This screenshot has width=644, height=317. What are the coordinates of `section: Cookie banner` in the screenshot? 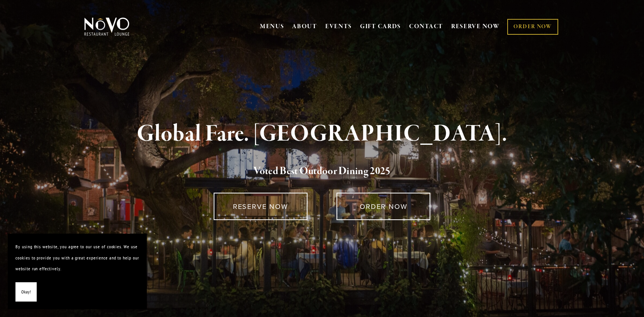 It's located at (77, 272).